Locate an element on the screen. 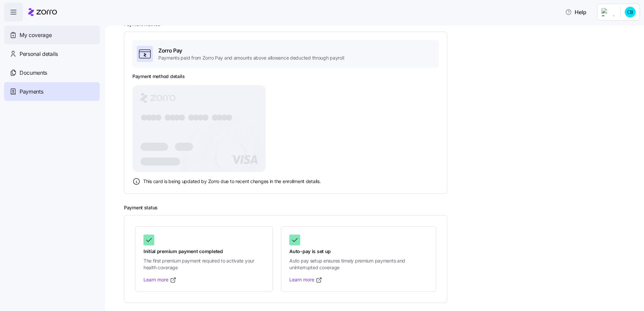  span: Documents is located at coordinates (33, 73).